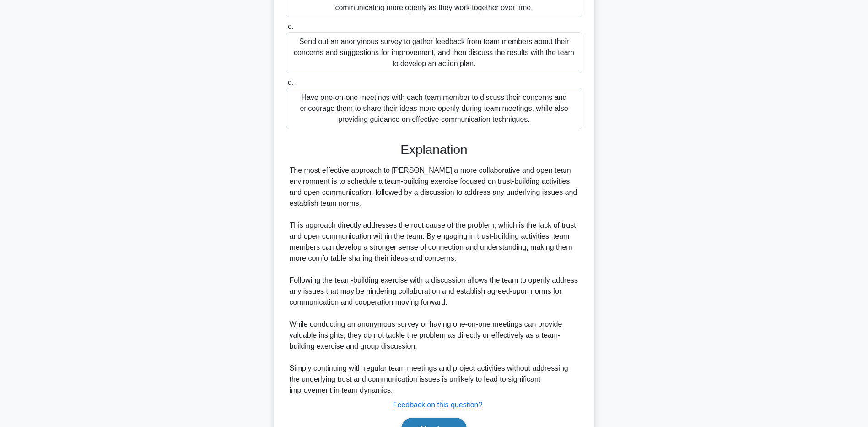  I want to click on a: Feedback on this question?, so click(438, 405).